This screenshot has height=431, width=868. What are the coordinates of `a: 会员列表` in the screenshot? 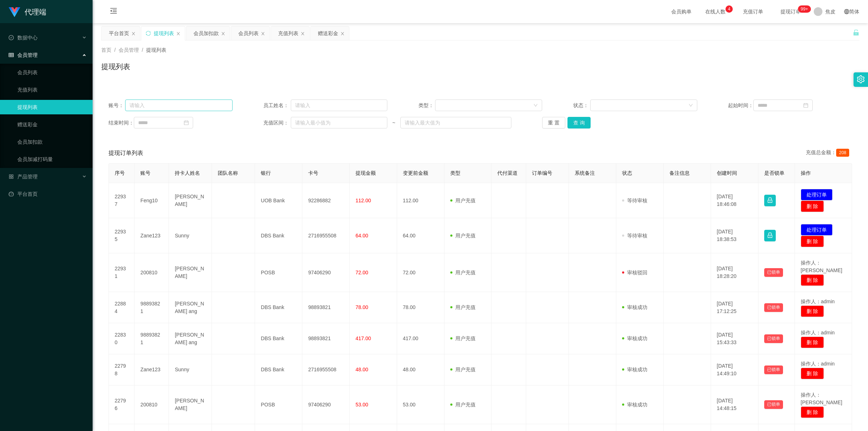 It's located at (52, 72).